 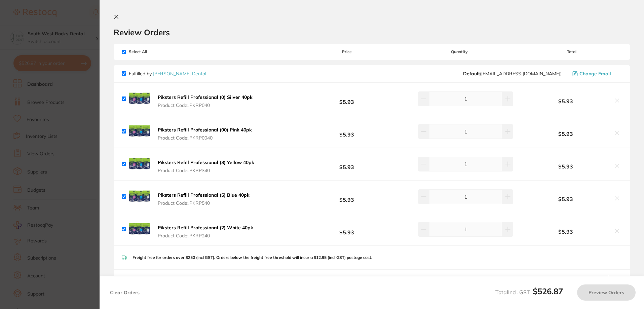 What do you see at coordinates (472, 73) in the screenshot?
I see `b: Default` at bounding box center [472, 73].